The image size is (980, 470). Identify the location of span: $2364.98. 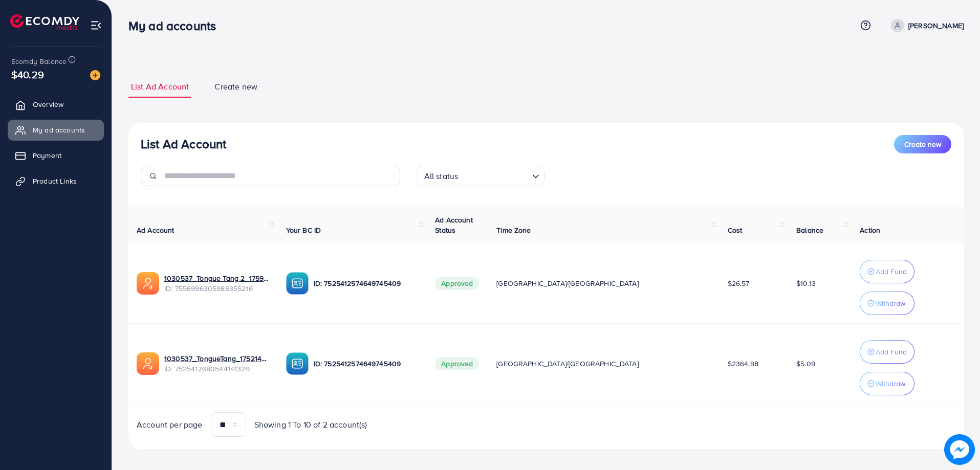
(743, 363).